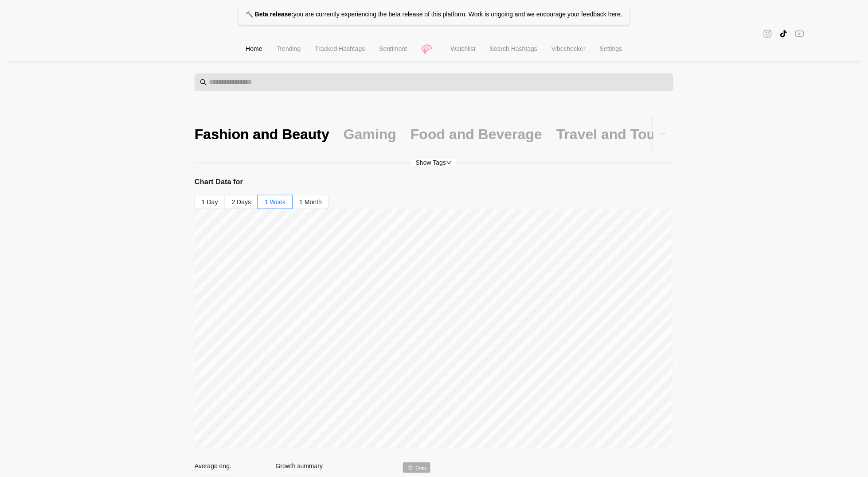  I want to click on span: youtube, so click(800, 33).